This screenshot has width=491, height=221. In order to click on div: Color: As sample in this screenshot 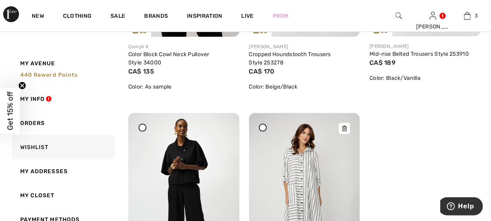, I will do `click(184, 87)`.